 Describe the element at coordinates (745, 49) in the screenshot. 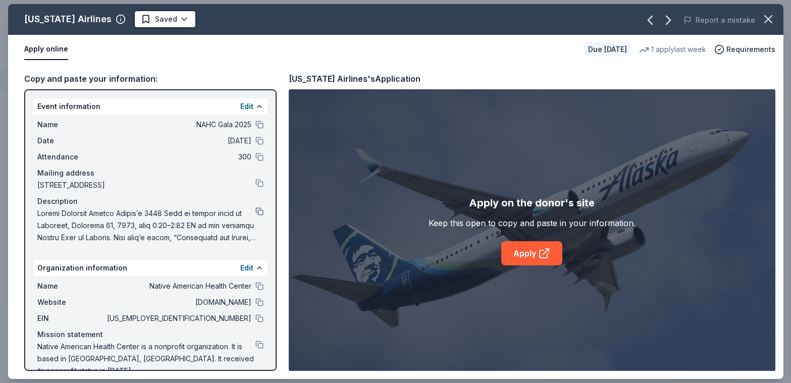

I see `button: Requirements` at that location.